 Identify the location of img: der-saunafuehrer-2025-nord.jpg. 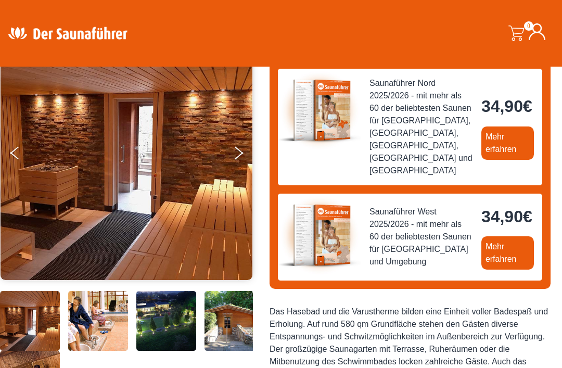
(319, 110).